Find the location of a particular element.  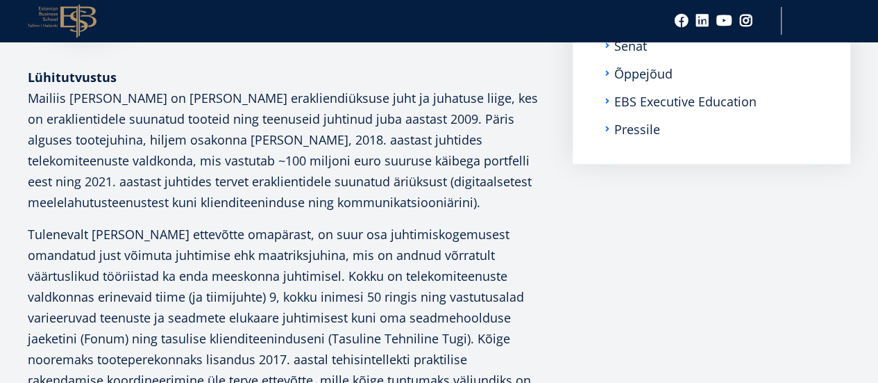

div: Lühitutvustus is located at coordinates (286, 77).